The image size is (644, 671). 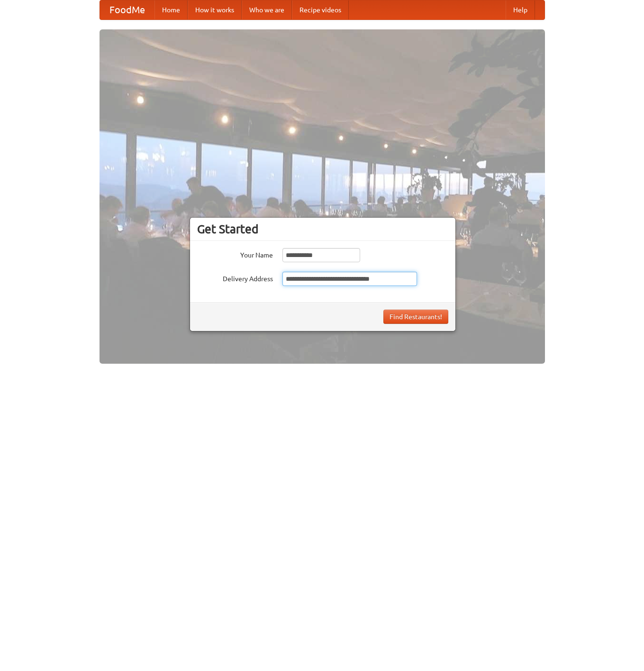 What do you see at coordinates (321, 10) in the screenshot?
I see `a: Recipe videos` at bounding box center [321, 10].